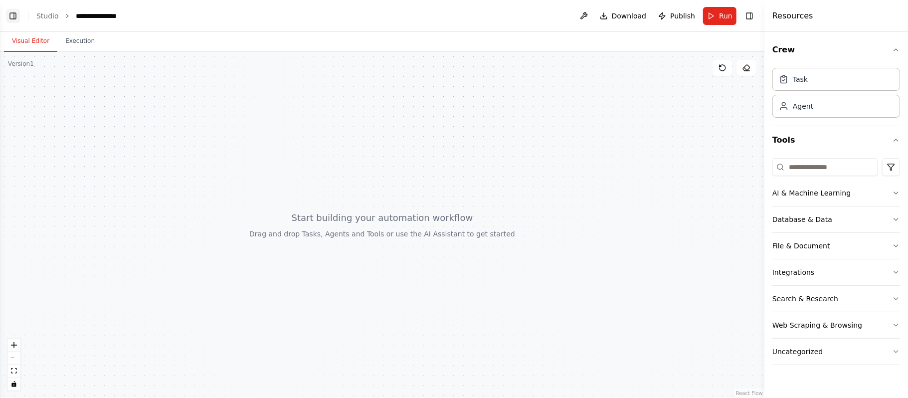  Describe the element at coordinates (836, 50) in the screenshot. I see `button: Crew` at that location.